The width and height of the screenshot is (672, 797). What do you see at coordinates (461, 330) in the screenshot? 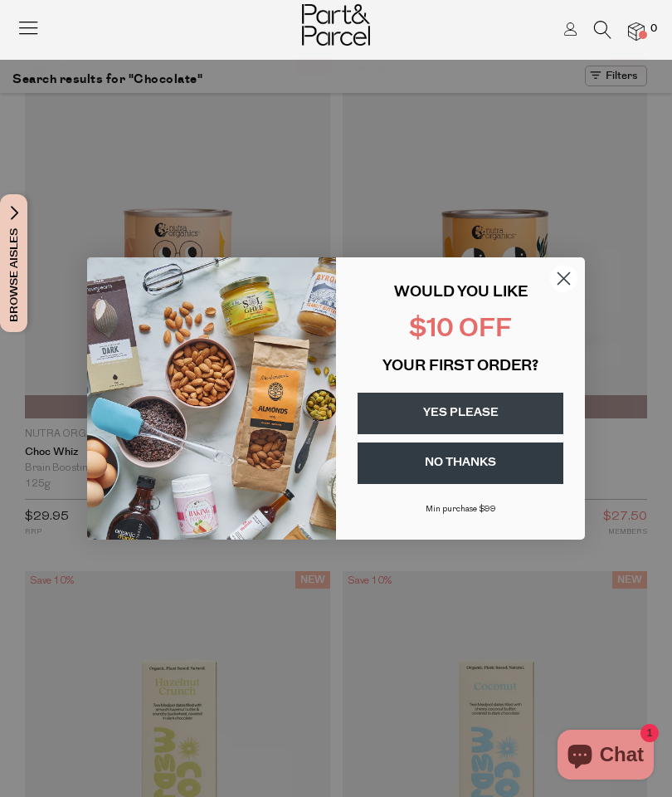
I see `span: $10 OFF` at bounding box center [461, 330].